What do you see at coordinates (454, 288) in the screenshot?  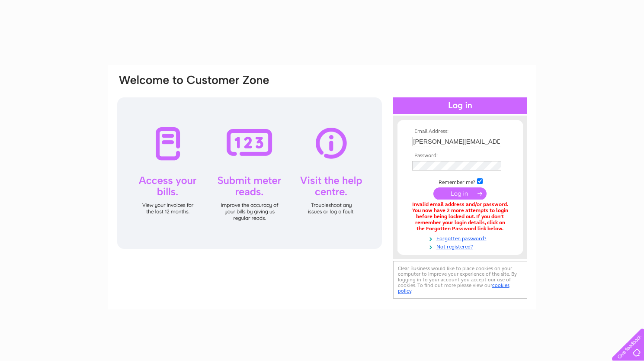 I see `a: cookies policy` at bounding box center [454, 288].